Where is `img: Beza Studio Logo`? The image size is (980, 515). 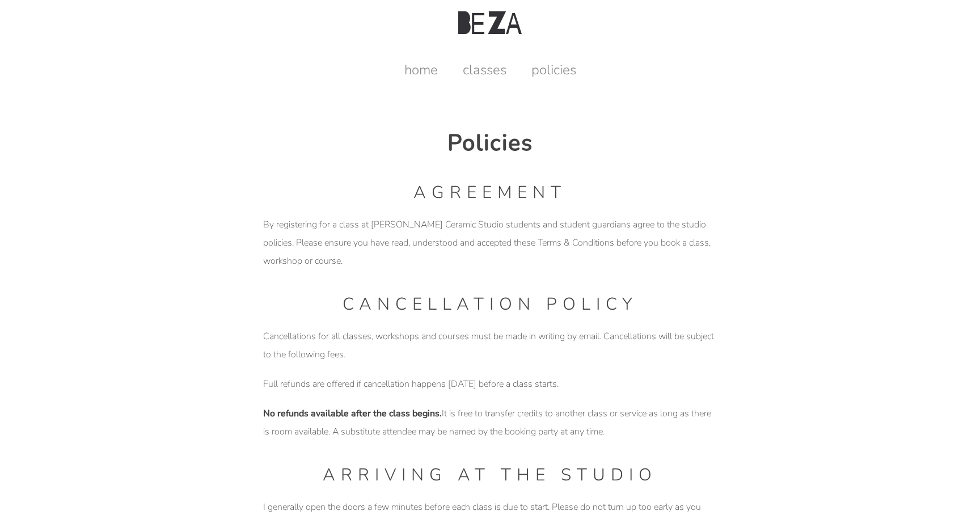 img: Beza Studio Logo is located at coordinates (490, 23).